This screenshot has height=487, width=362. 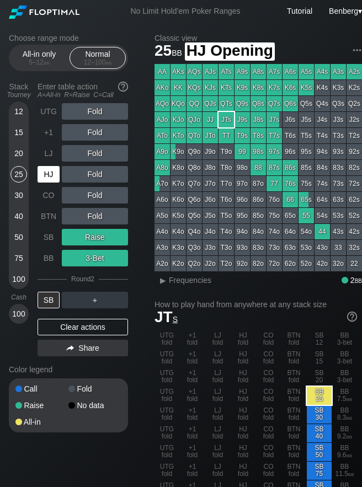 What do you see at coordinates (322, 88) in the screenshot?
I see `div: K4s` at bounding box center [322, 88].